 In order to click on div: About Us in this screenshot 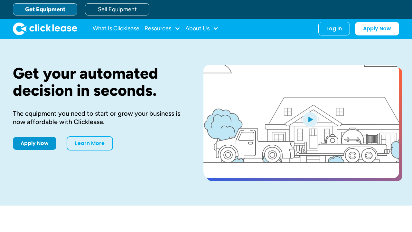, I will do `click(202, 29)`.